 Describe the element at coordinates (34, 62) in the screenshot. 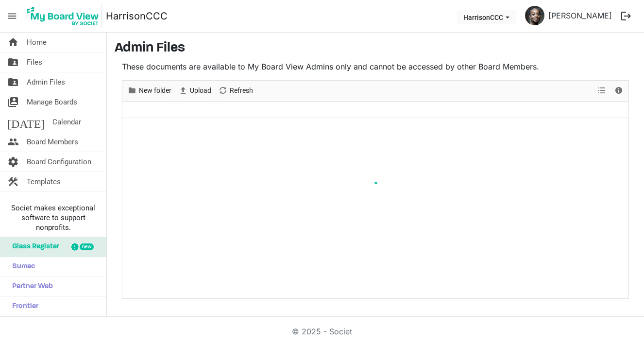

I see `span: Files` at that location.